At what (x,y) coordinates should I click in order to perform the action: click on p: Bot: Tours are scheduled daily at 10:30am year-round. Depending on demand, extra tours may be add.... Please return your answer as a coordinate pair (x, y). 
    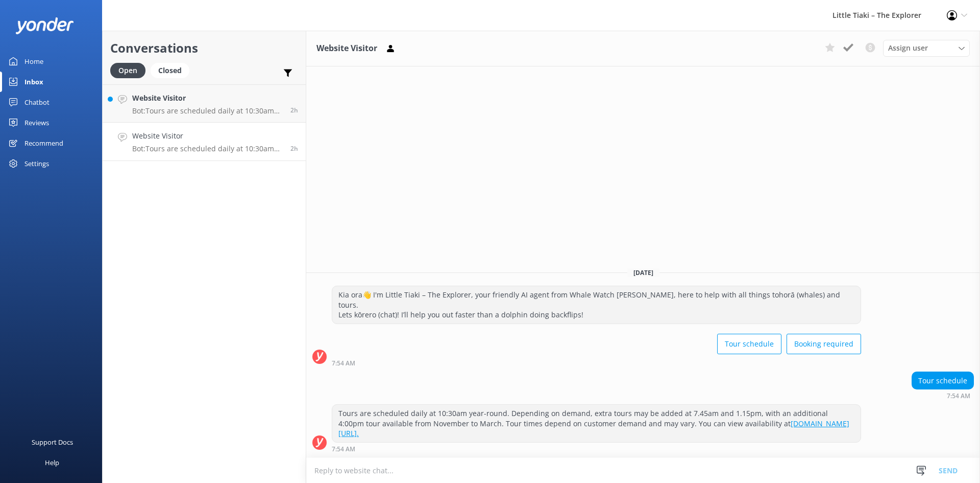
    Looking at the image, I should click on (207, 148).